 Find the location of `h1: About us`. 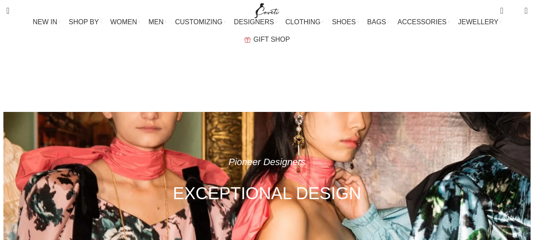

h1: About us is located at coordinates (267, 60).